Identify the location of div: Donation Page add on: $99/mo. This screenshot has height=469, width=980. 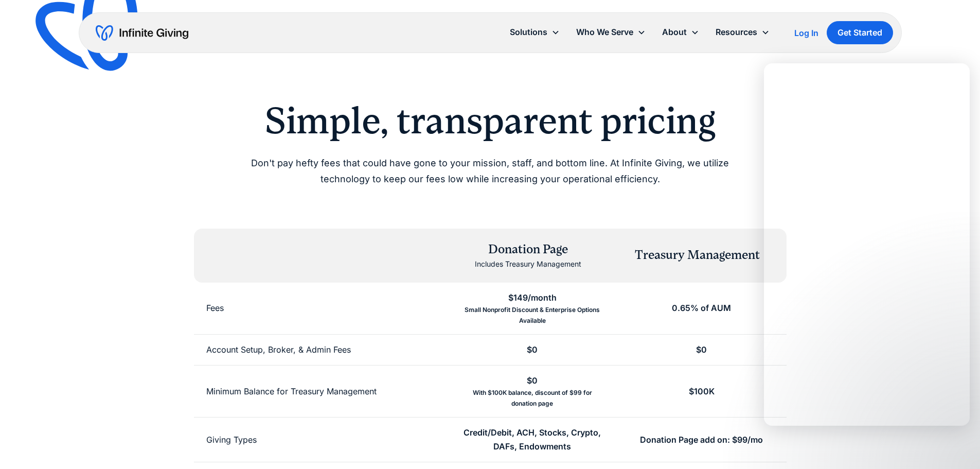
(701, 439).